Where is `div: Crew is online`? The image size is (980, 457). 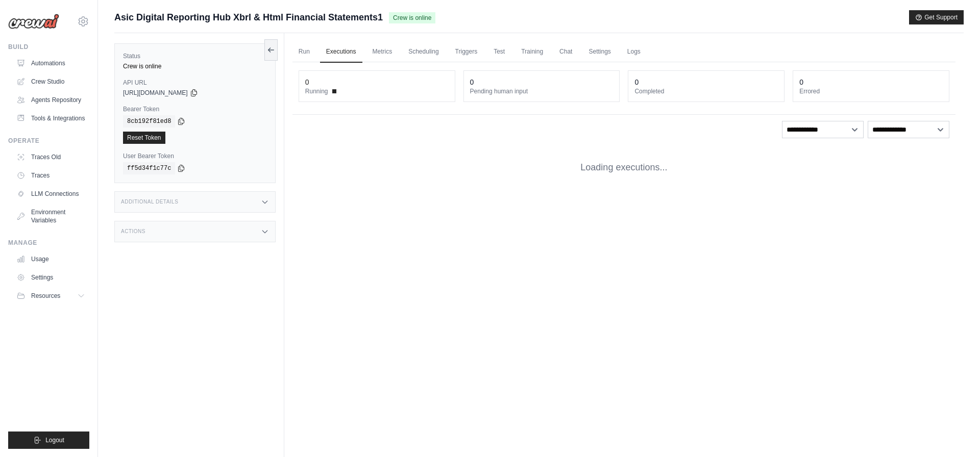 div: Crew is online is located at coordinates (195, 66).